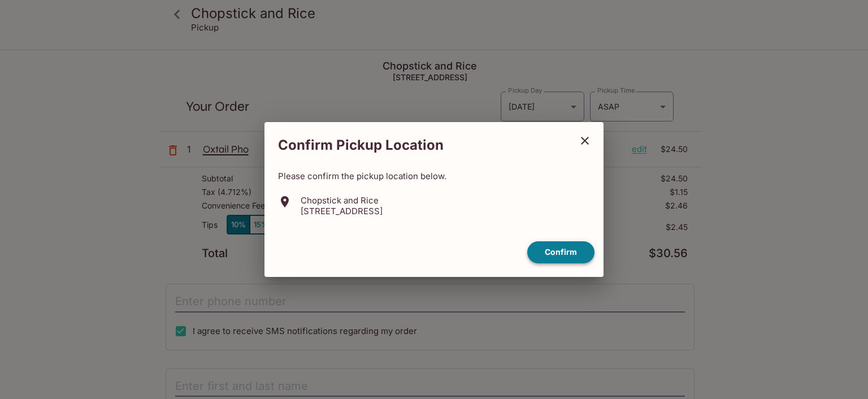 This screenshot has height=399, width=868. I want to click on button: close, so click(585, 141).